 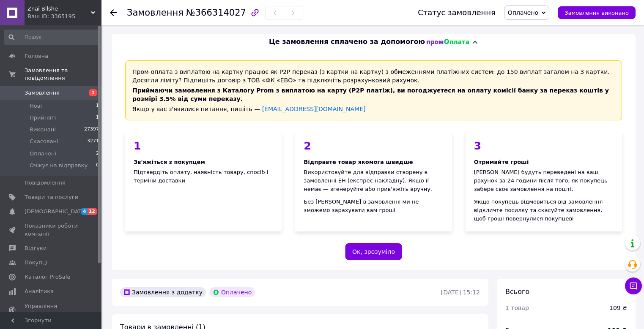 I want to click on span: Показники роботи компанії, so click(x=51, y=230).